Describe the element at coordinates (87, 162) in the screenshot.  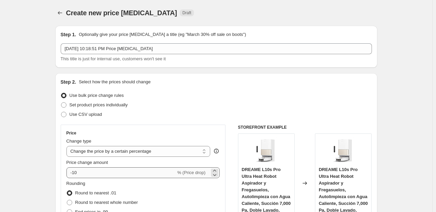
I see `span: Price change amount` at that location.